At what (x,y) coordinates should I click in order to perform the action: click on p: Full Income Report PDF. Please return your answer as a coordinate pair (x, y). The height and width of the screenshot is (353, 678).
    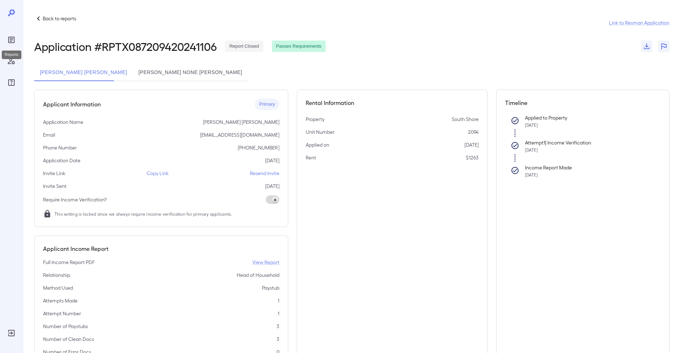
    Looking at the image, I should click on (69, 262).